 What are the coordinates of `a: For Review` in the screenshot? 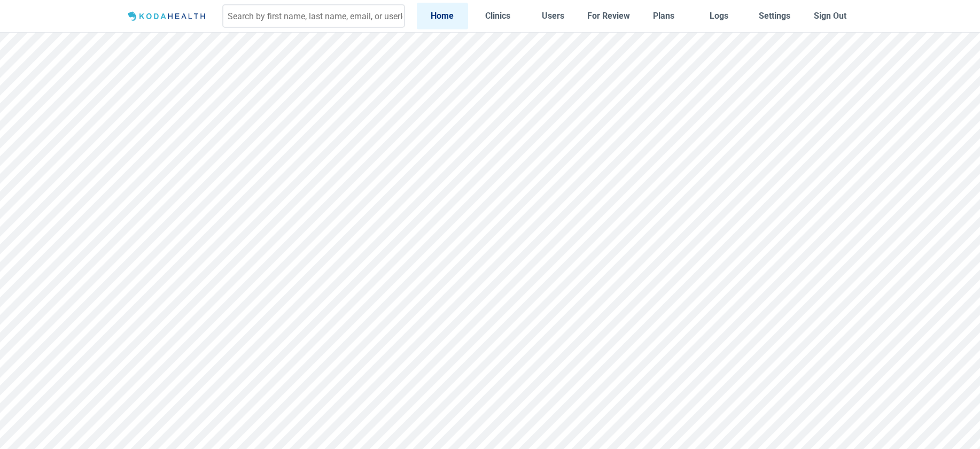 It's located at (609, 16).